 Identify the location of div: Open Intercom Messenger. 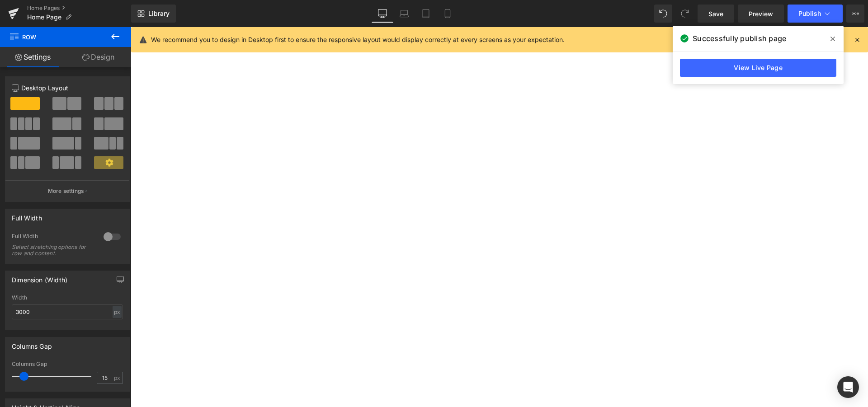
(848, 387).